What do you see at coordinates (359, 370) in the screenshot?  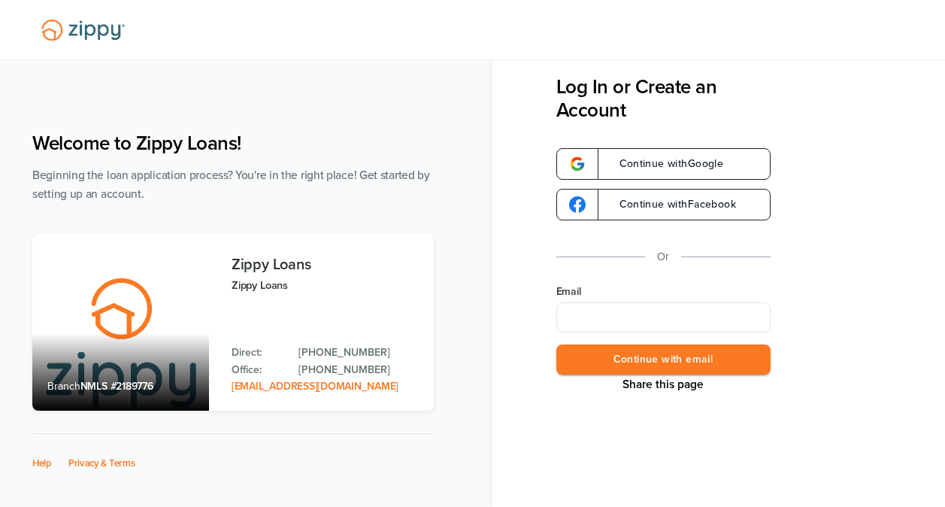 I see `a: Office Phone: 512-975-2947` at bounding box center [359, 370].